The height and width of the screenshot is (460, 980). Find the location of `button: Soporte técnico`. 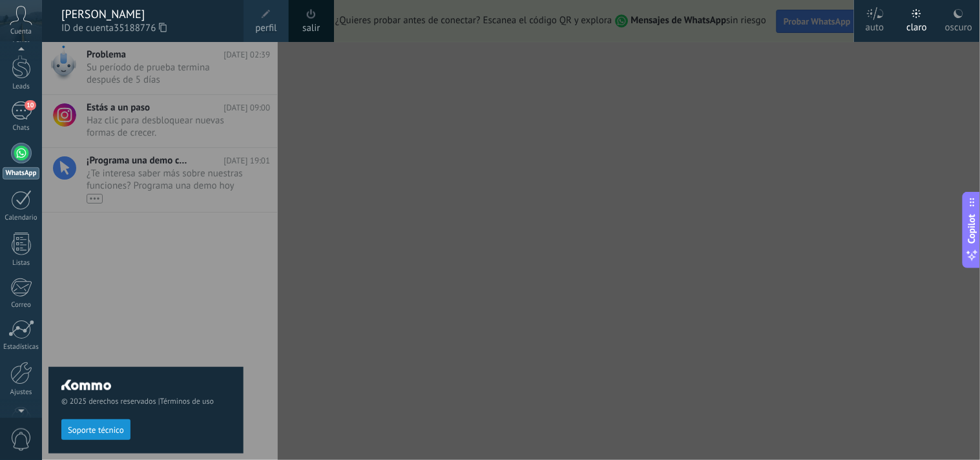

button: Soporte técnico is located at coordinates (96, 429).